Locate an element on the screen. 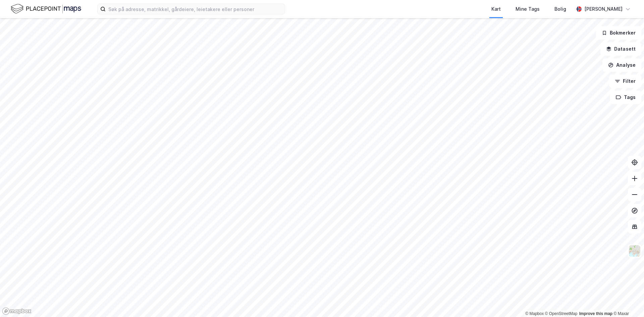 Image resolution: width=644 pixels, height=317 pixels. img: Z is located at coordinates (634, 251).